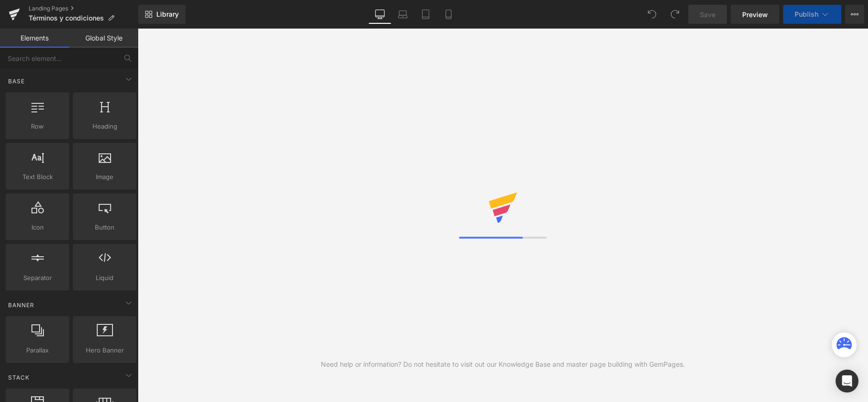 This screenshot has height=402, width=868. What do you see at coordinates (675, 15) in the screenshot?
I see `button: Redo` at bounding box center [675, 15].